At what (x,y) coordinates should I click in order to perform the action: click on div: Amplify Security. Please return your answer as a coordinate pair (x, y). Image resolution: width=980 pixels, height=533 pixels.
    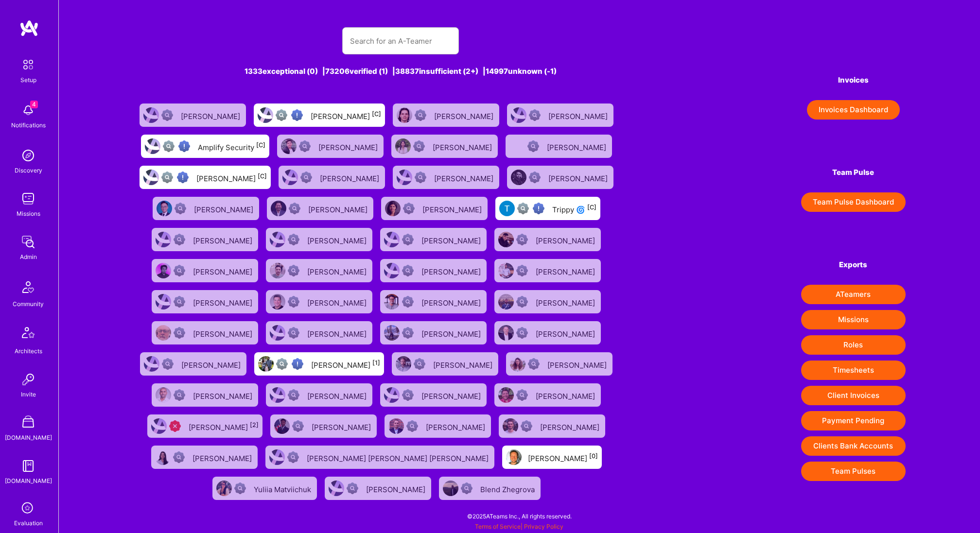
    Looking at the image, I should click on (231, 146).